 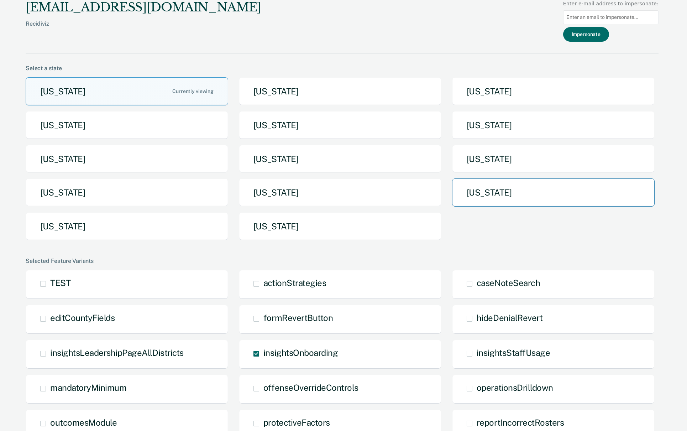 What do you see at coordinates (83, 422) in the screenshot?
I see `span: outcomesModule` at bounding box center [83, 422].